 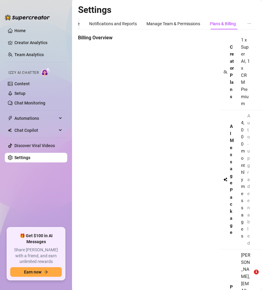 I want to click on img: logo-BBDzfeDw.svg, so click(x=27, y=17).